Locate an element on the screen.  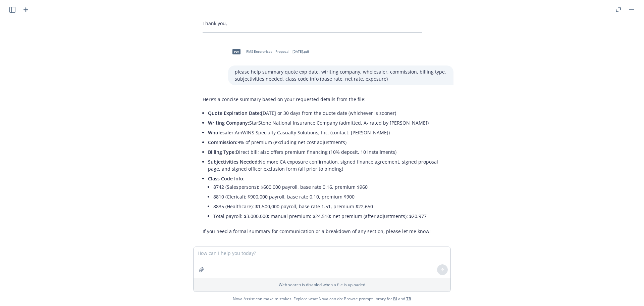
p: If you need a formal summary for communication or a breakdown of any section, please let me know! is located at coordinates (325, 231).